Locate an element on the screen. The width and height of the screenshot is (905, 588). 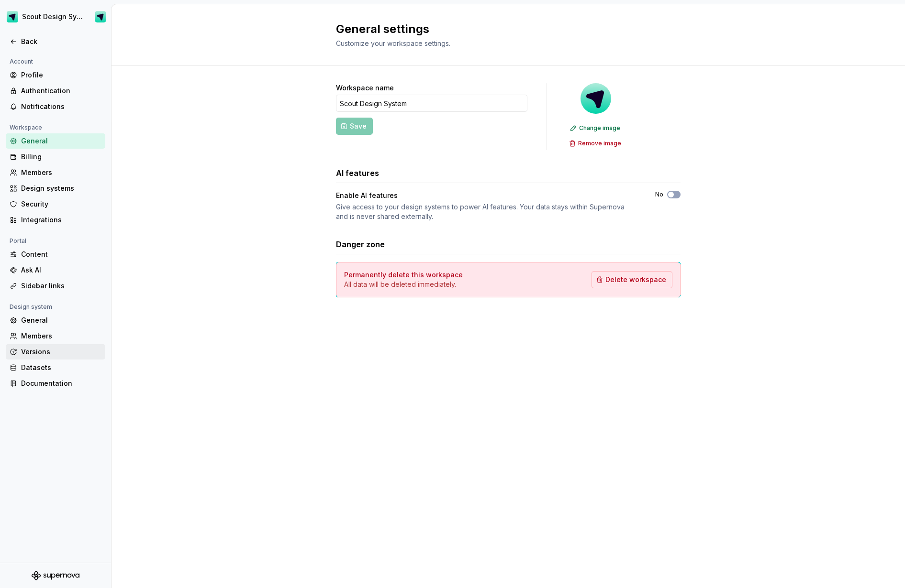
div: Integrations is located at coordinates (62, 220).